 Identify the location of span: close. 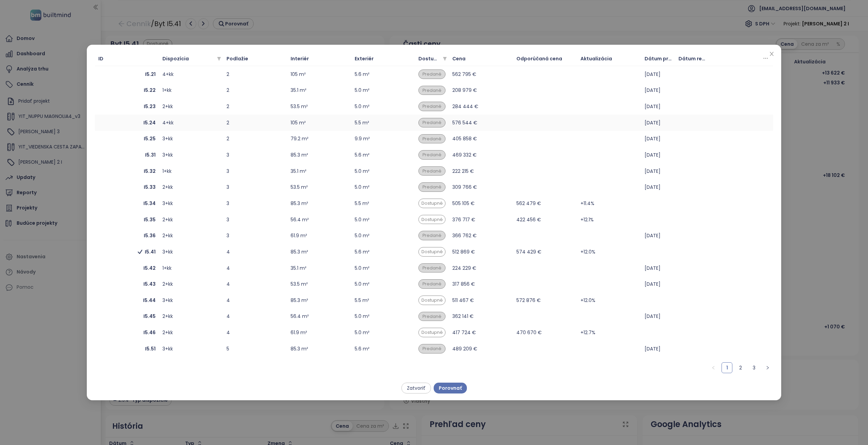
(771, 54).